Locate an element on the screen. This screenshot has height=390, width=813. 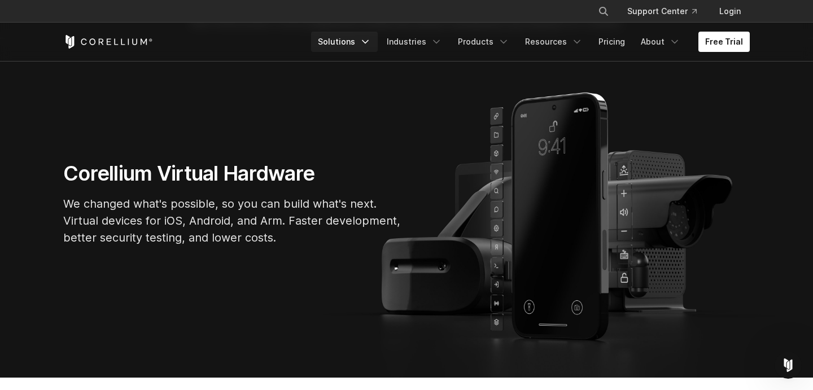
p: We changed what's possible, so you can build what's next. Virtual devices for iOS, Android, and A... is located at coordinates (233, 221).